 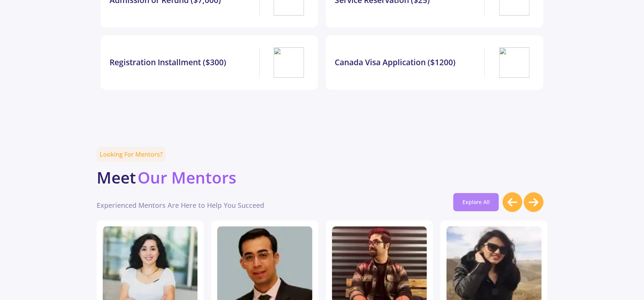 What do you see at coordinates (187, 177) in the screenshot?
I see `b: Our Mentors` at bounding box center [187, 177].